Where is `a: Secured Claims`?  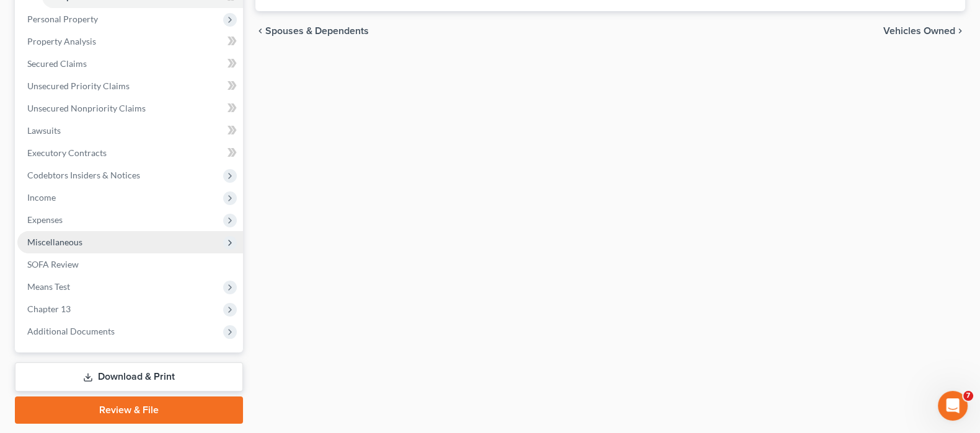
a: Secured Claims is located at coordinates (130, 64).